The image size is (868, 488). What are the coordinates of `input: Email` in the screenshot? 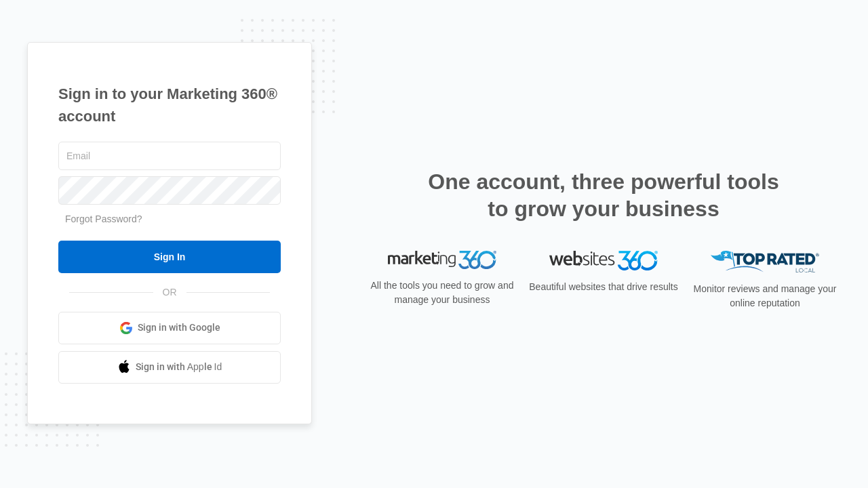 It's located at (170, 156).